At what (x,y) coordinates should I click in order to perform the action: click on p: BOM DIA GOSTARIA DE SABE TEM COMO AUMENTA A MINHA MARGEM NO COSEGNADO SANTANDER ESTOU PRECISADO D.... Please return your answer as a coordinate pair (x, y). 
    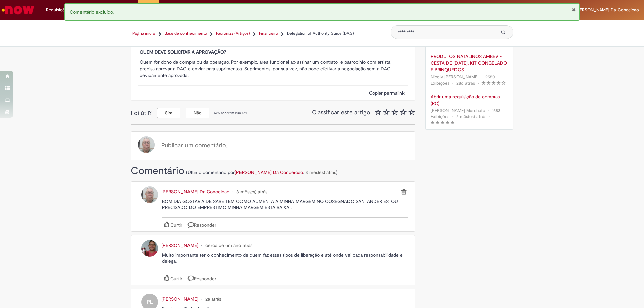
    Looking at the image, I should click on (285, 204).